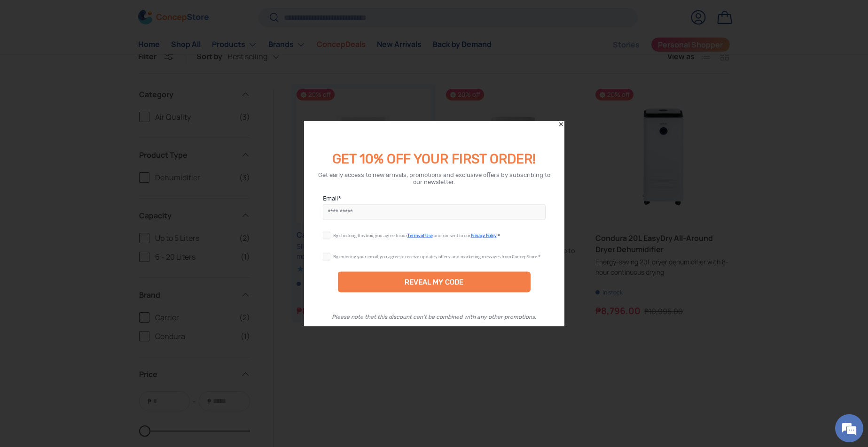 Image resolution: width=868 pixels, height=447 pixels. Describe the element at coordinates (165, 16) in the screenshot. I see `div: Minimize live chat window` at that location.